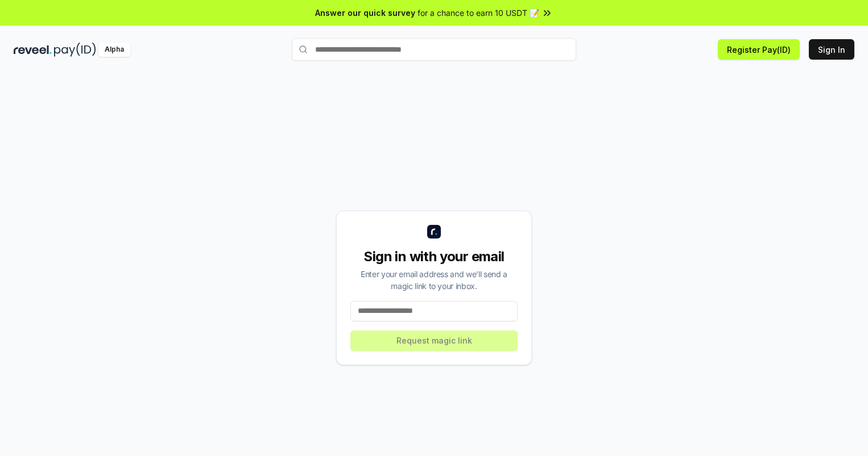 Image resolution: width=868 pixels, height=456 pixels. Describe the element at coordinates (759, 50) in the screenshot. I see `button: Register Pay(ID)` at that location.